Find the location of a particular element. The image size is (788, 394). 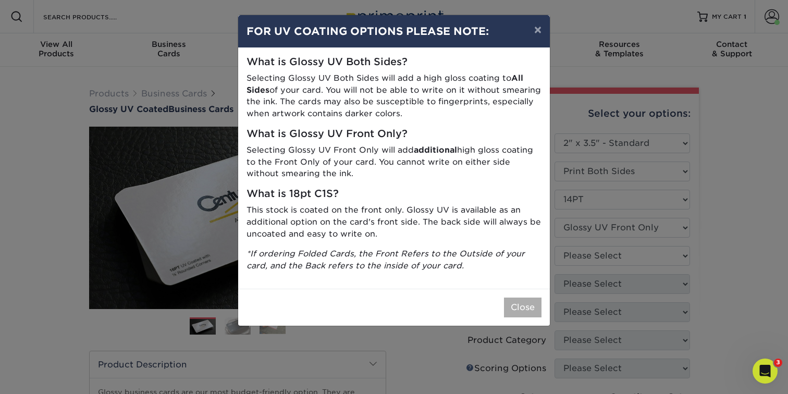

p: Selecting Glossy UV Front Only will add high gloss coating to the Front Only of your card. You ca... is located at coordinates (394, 162).